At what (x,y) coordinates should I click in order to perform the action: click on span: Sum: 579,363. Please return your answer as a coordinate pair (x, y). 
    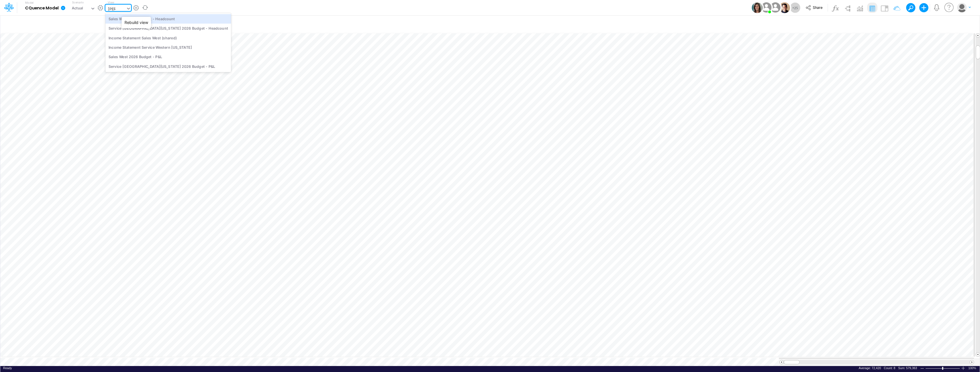
    Looking at the image, I should click on (908, 368).